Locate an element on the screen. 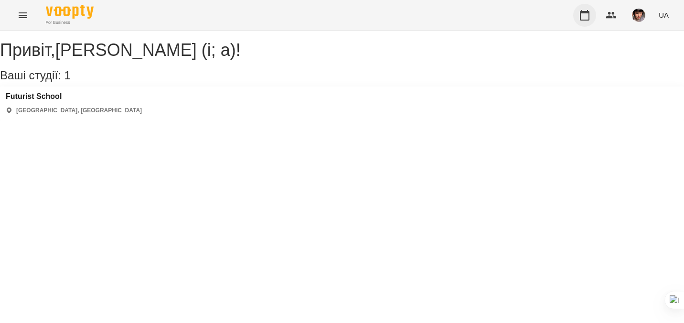  button: Menu is located at coordinates (23, 15).